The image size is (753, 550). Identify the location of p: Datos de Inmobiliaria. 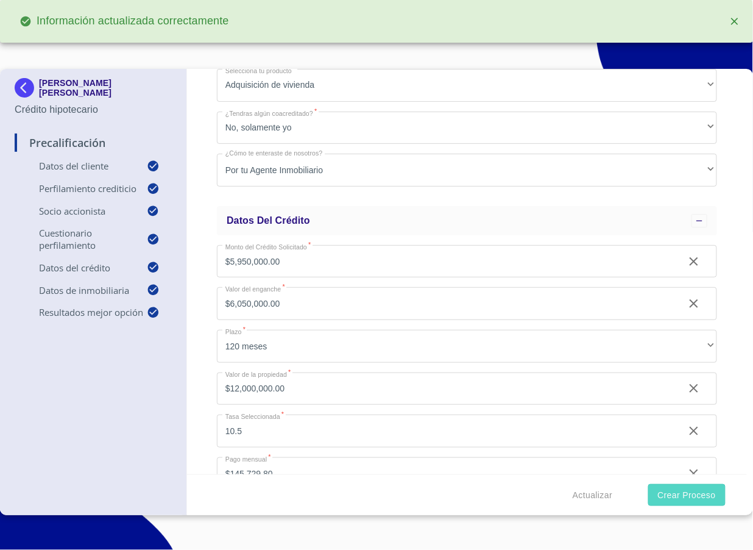
(80, 290).